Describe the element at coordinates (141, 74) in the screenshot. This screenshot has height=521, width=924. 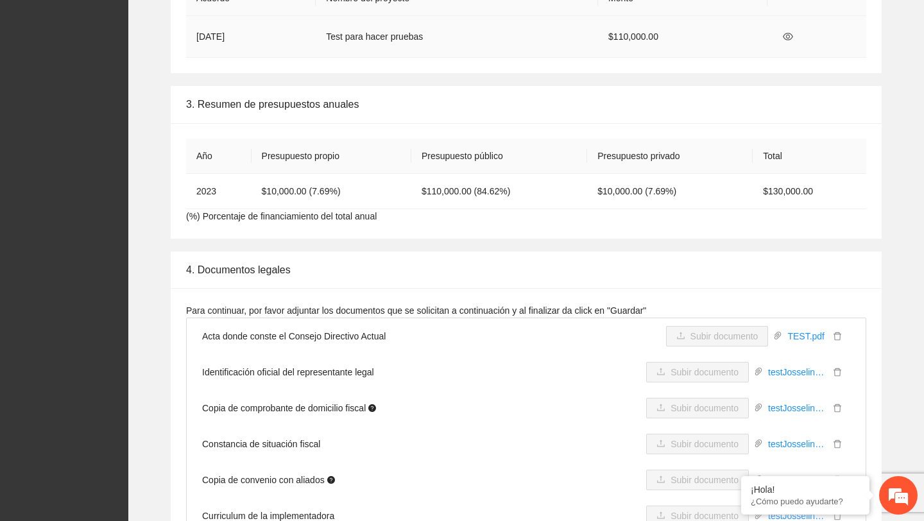
I see `div: Chatee con nosotros ahora` at that location.